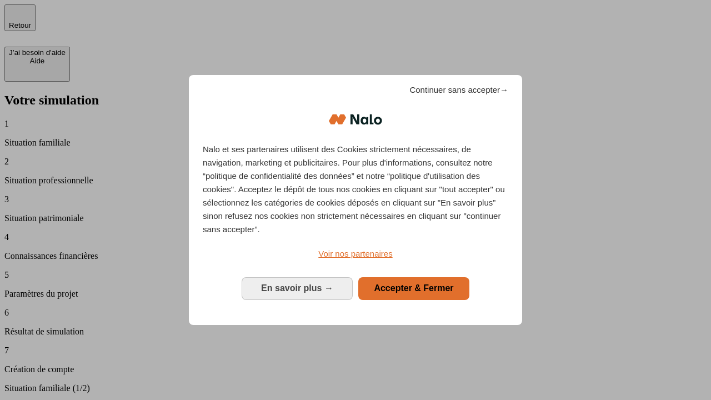  What do you see at coordinates (414, 288) in the screenshot?
I see `button: Accepter & Fermer: Accepter notre traitement des données et fermer` at bounding box center [414, 288].